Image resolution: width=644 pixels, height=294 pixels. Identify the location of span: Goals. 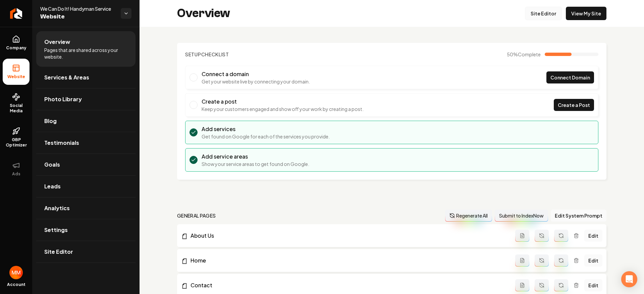
(52, 165).